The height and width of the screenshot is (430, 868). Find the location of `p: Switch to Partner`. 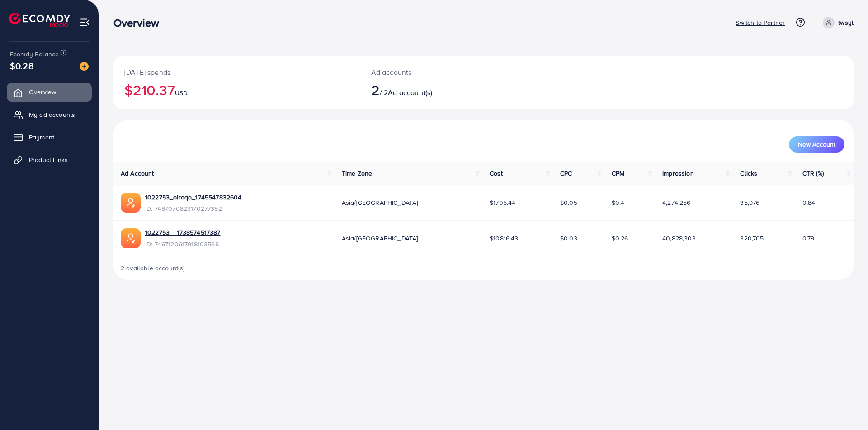

p: Switch to Partner is located at coordinates (760, 23).